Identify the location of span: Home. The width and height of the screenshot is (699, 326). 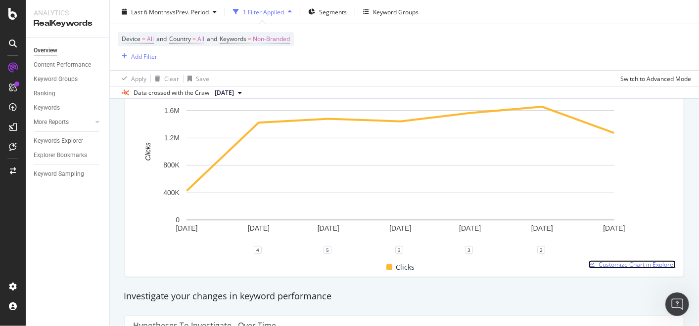
(33, 264).